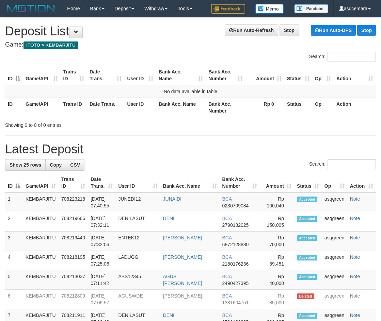 The image size is (381, 321). What do you see at coordinates (14, 241) in the screenshot?
I see `td: 3` at bounding box center [14, 241].